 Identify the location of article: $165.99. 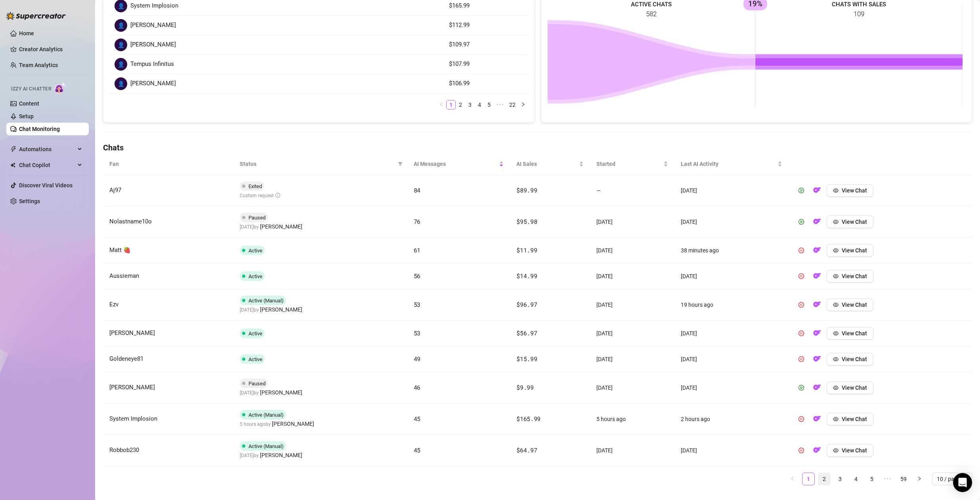
(486, 6).